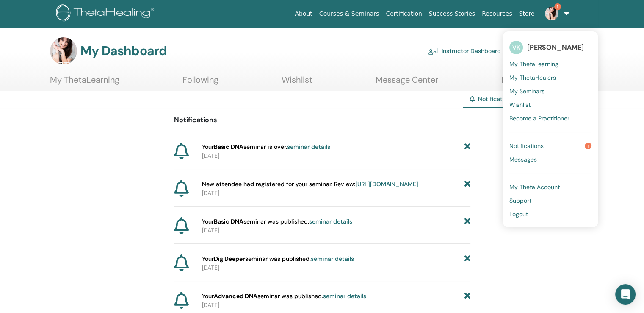  I want to click on a: Notifications1, so click(550, 146).